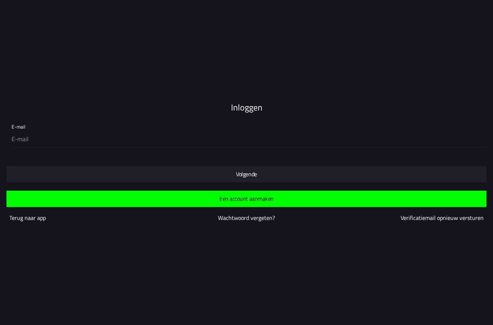 The image size is (493, 325). What do you see at coordinates (248, 139) in the screenshot?
I see `input: E-mail` at bounding box center [248, 139].